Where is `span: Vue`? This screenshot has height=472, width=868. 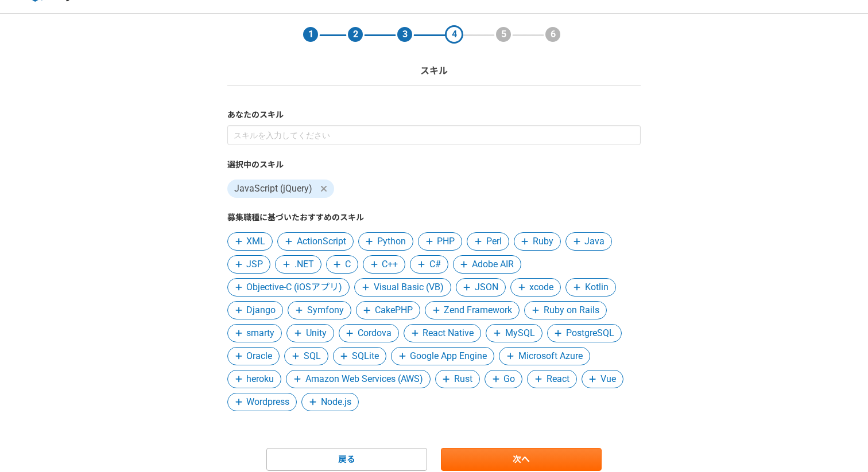
span: Vue is located at coordinates (608, 379).